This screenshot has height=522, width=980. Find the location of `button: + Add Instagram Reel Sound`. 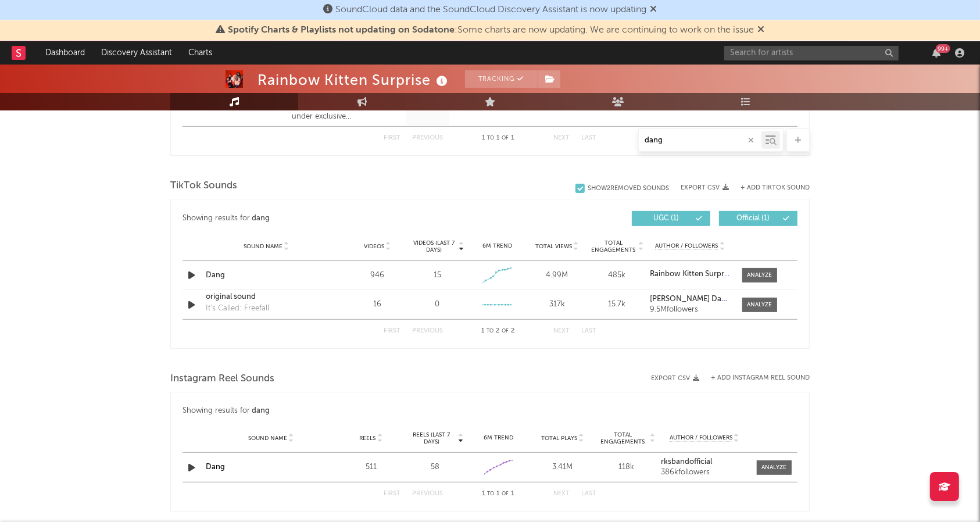

button: + Add Instagram Reel Sound is located at coordinates (760, 378).